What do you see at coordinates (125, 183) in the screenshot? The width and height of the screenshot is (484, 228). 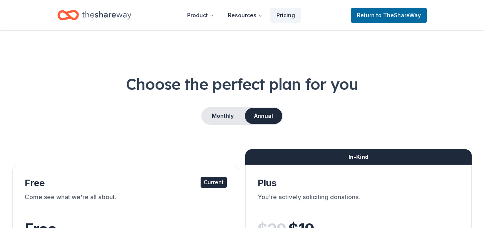 I see `div: Free` at bounding box center [125, 183].